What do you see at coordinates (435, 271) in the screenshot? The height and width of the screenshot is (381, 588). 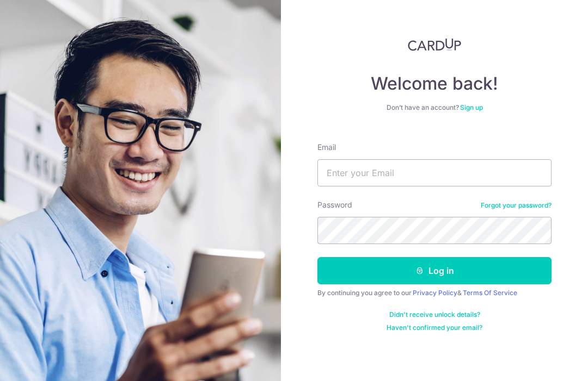 I see `button: Log in` at bounding box center [435, 271].